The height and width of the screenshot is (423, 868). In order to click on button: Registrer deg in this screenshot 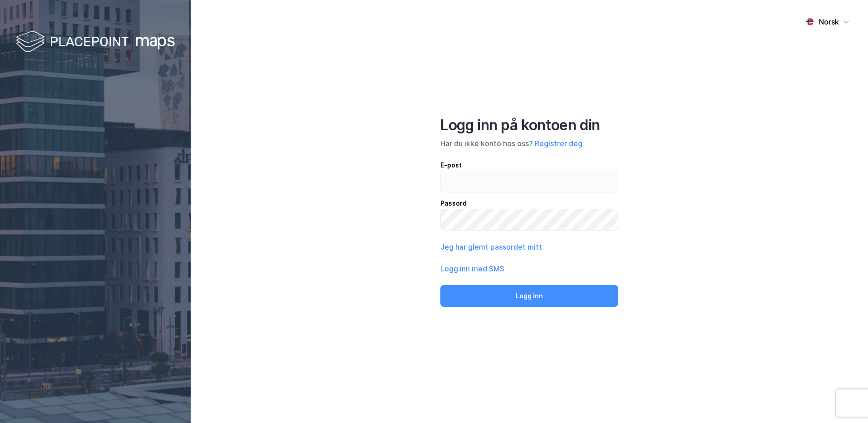, I will do `click(558, 143)`.